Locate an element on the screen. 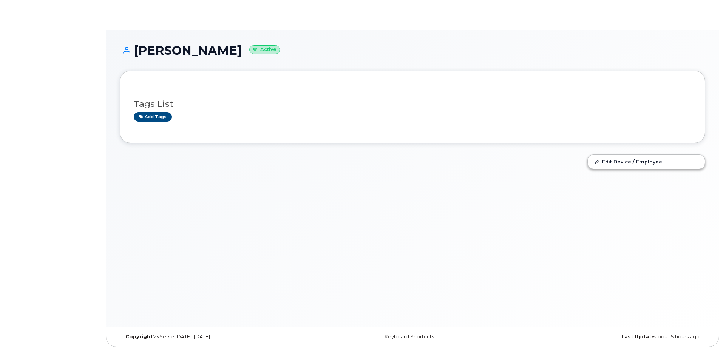  a: Keyboard Shortcuts is located at coordinates (409, 336).